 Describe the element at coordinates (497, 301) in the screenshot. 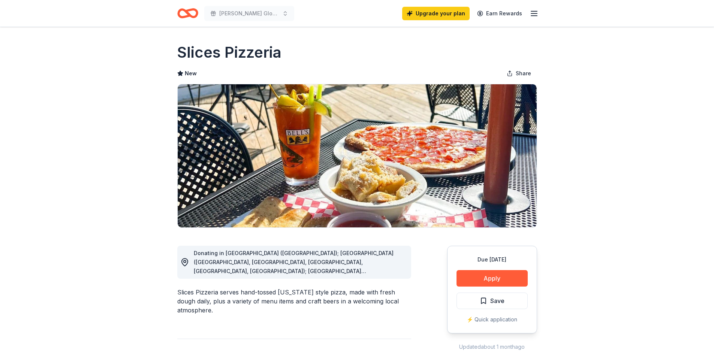

I see `span: Save` at that location.